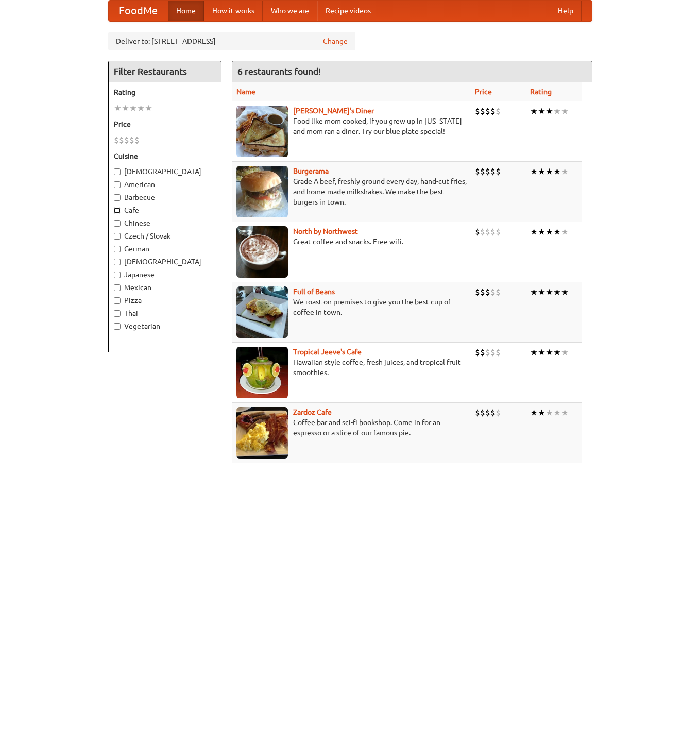 Image resolution: width=700 pixels, height=729 pixels. I want to click on input: Pizza, so click(117, 300).